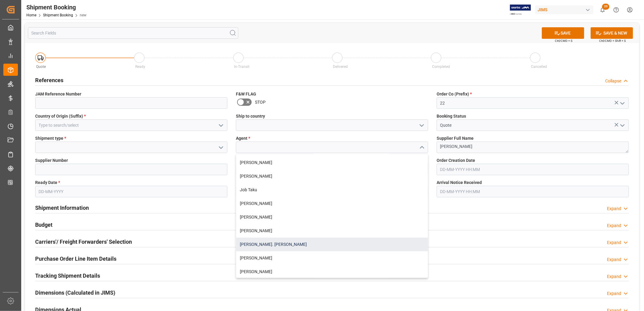 The image size is (644, 311). I want to click on button: close menu, so click(422, 147).